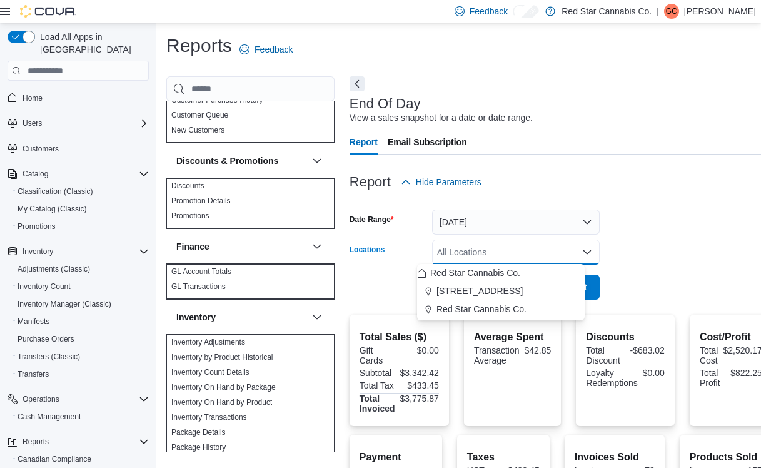 Image resolution: width=761 pixels, height=468 pixels. Describe the element at coordinates (196, 317) in the screenshot. I see `h3: Inventory` at that location.